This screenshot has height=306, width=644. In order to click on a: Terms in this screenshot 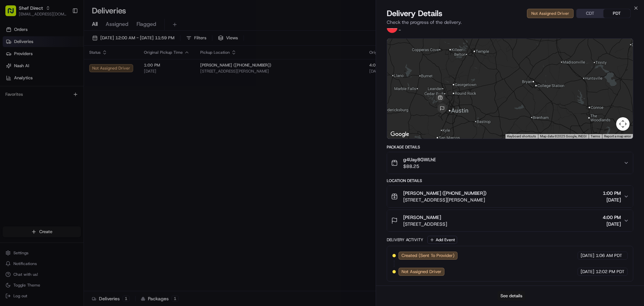, I will do `click(595, 136)`.